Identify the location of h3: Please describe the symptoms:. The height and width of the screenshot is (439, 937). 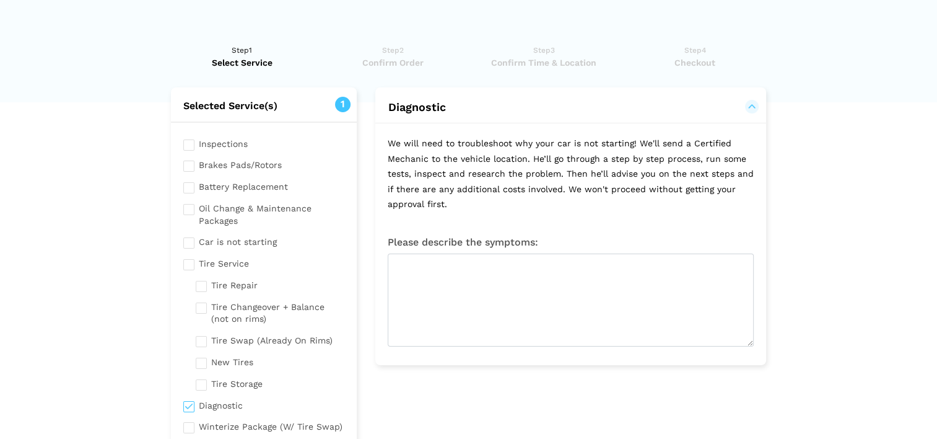
(571, 242).